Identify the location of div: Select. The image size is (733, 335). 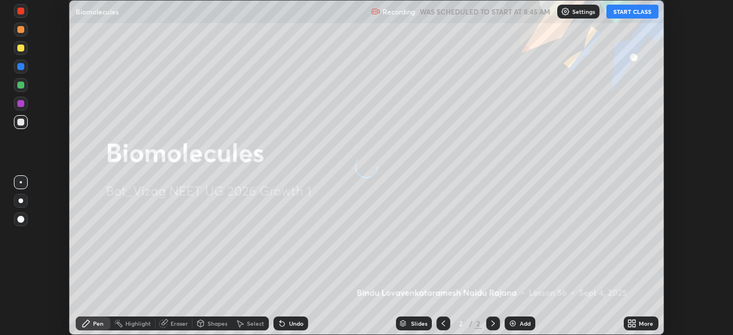
(256, 323).